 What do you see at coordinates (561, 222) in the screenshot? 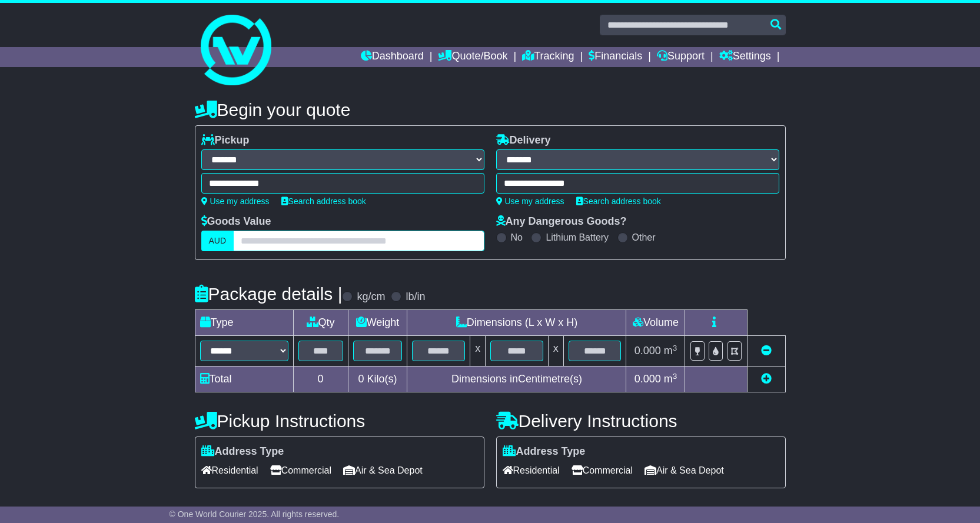
I see `label: Any Dangerous Goods?` at bounding box center [561, 222].